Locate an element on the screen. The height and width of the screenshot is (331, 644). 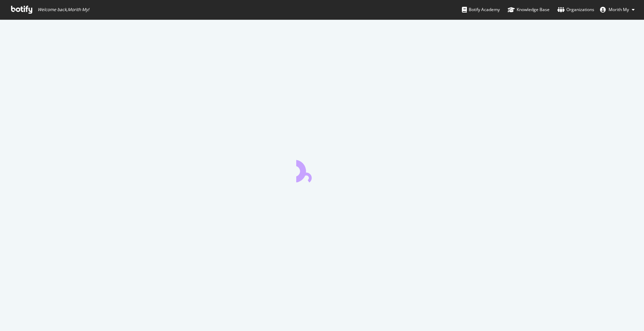
div: Organizations is located at coordinates (576, 10).